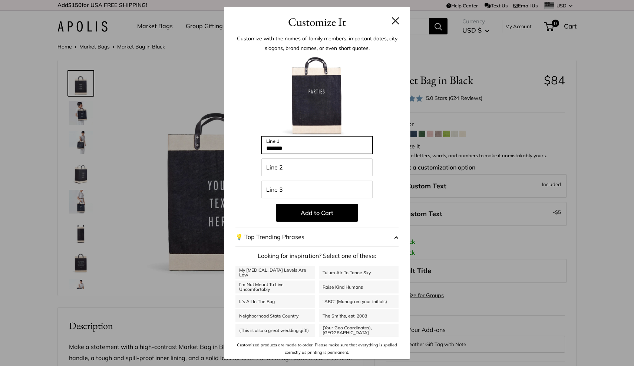  I want to click on p: Customized products are made to order. Please make sure that everything is spelled correctly as p..., so click(317, 349).